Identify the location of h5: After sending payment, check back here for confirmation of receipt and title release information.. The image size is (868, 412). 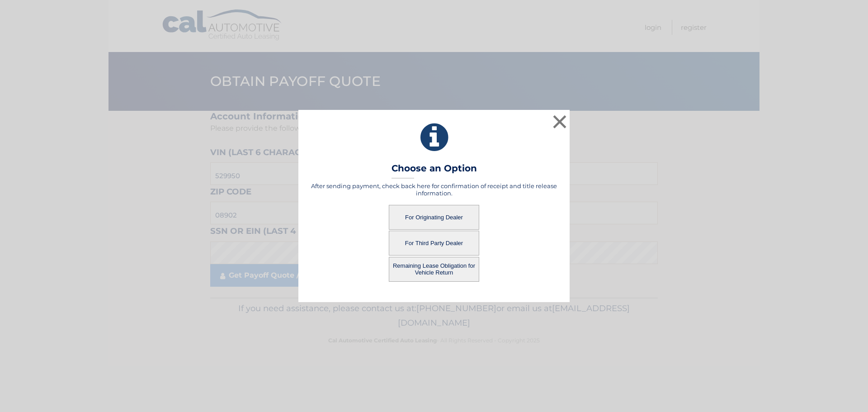
(434, 189).